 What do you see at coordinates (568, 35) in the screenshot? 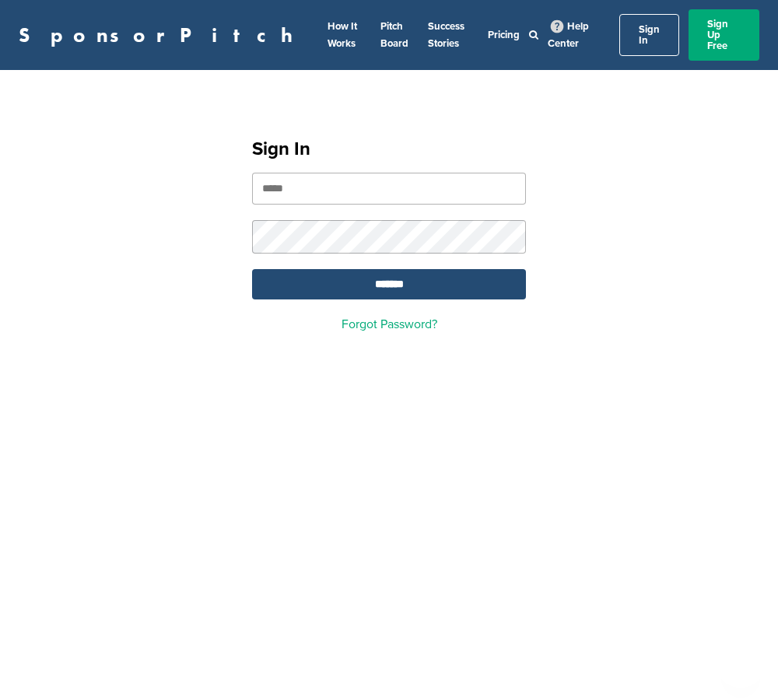
I see `a: Help Center` at bounding box center [568, 35].